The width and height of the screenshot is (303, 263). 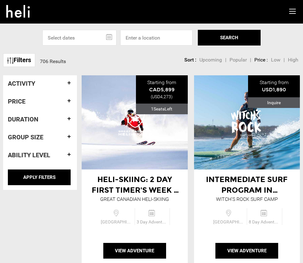 What do you see at coordinates (10, 61) in the screenshot?
I see `img: btn-icon.svg` at bounding box center [10, 61].